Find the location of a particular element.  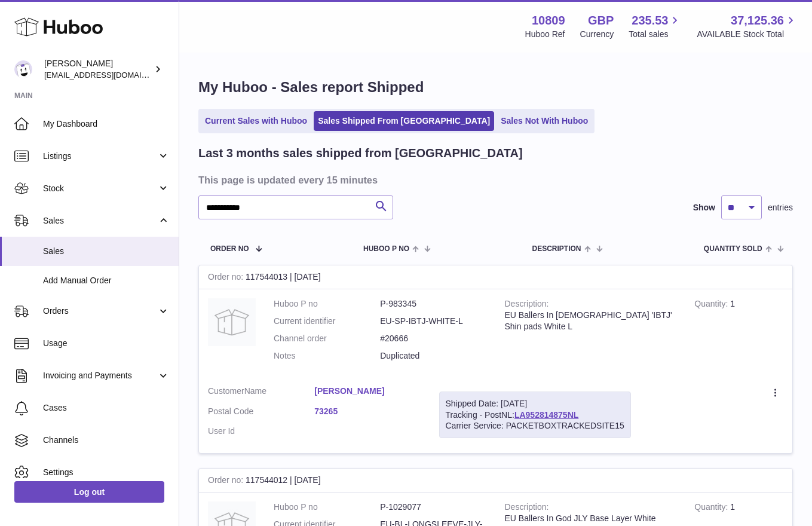

span: Orders is located at coordinates (100, 311).